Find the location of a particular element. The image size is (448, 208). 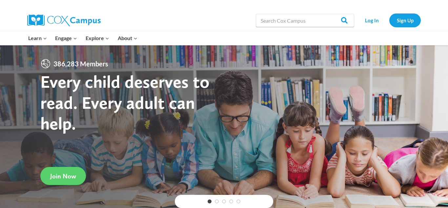

img: Cox Campus is located at coordinates (64, 20).